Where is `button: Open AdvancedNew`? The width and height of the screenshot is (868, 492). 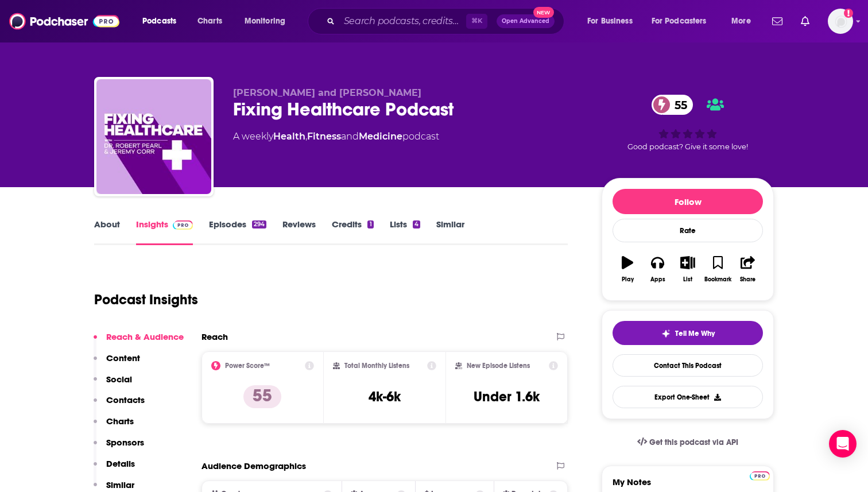
button: Open AdvancedNew is located at coordinates (525, 21).